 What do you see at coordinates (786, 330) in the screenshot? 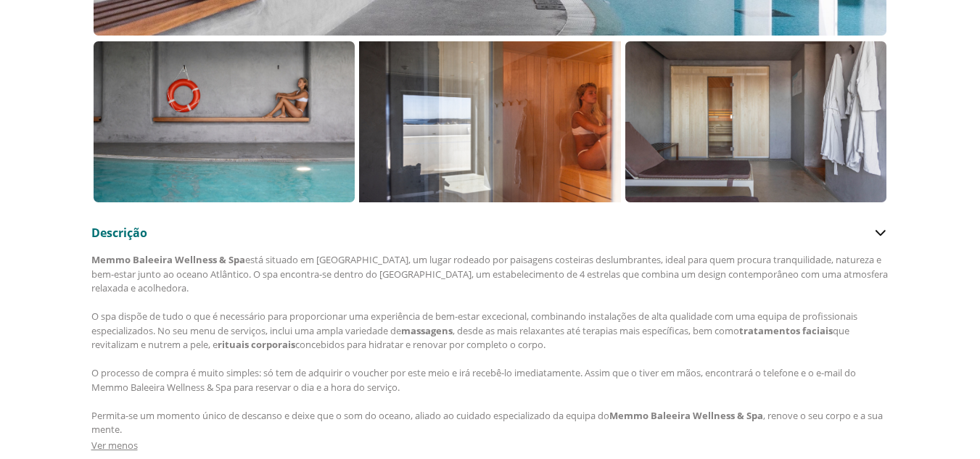
I see `b: tratamentos faciais` at bounding box center [786, 330].